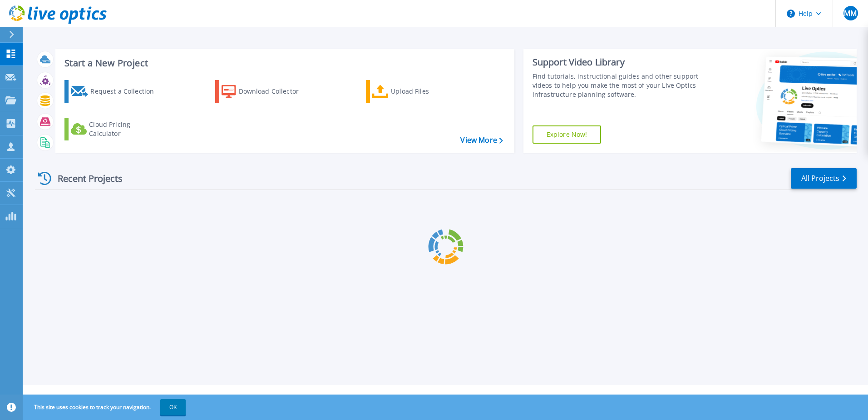  What do you see at coordinates (105, 406) in the screenshot?
I see `span: This site uses cookies to track your navigation.` at bounding box center [105, 406].